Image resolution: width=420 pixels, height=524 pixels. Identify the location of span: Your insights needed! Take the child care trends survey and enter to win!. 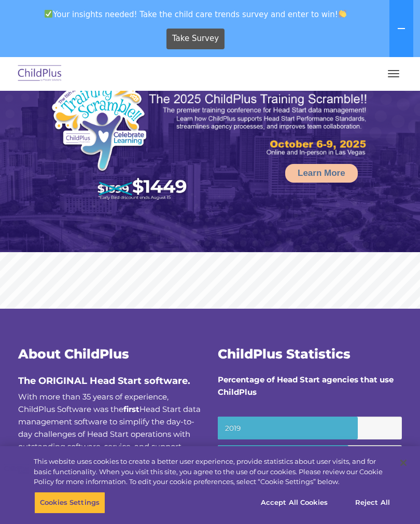
(196, 14).